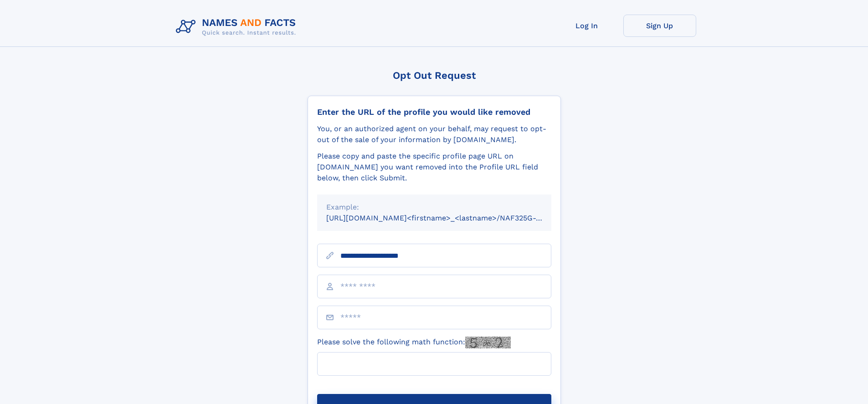 The image size is (868, 404). I want to click on img: Logo Names and Facts, so click(238, 27).